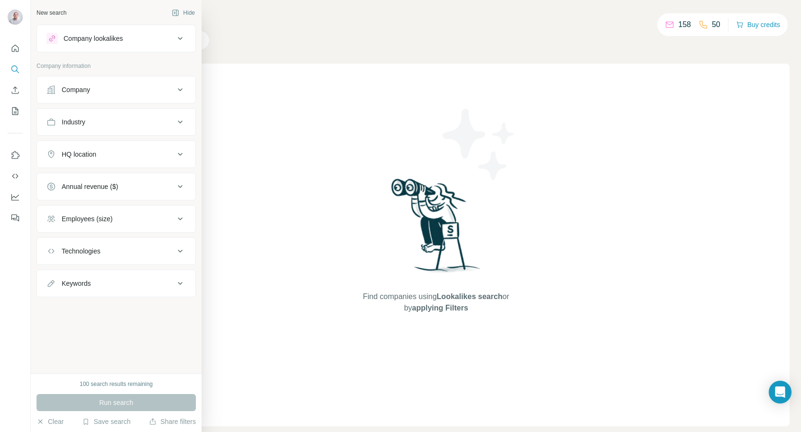 This screenshot has height=432, width=801. I want to click on span: applying Filters, so click(440, 307).